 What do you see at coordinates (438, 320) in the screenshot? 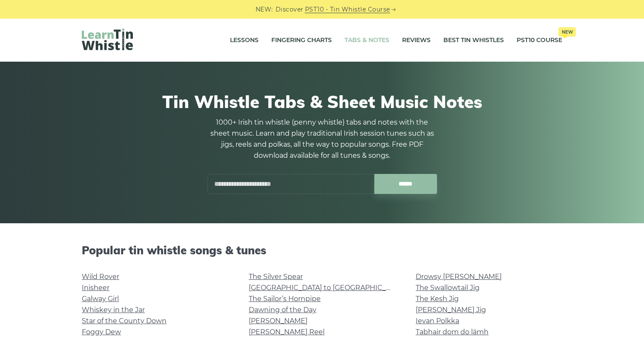
I see `a: Ievan Polkka` at bounding box center [438, 320].